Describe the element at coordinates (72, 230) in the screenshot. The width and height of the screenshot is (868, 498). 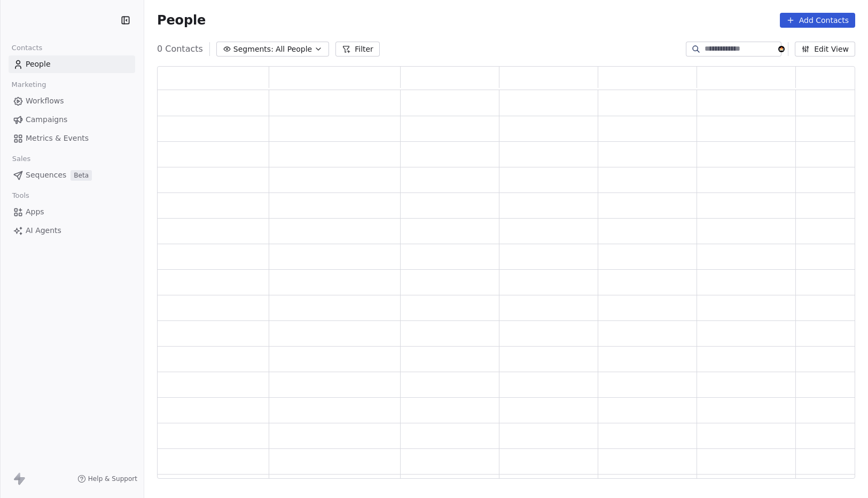
I see `a: AI Agents` at that location.